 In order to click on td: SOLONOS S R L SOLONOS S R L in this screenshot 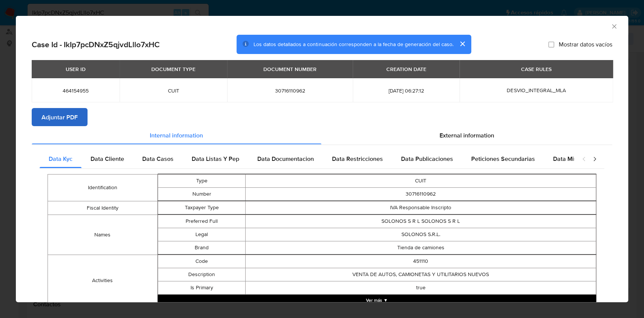, I will do `click(421, 221)`.